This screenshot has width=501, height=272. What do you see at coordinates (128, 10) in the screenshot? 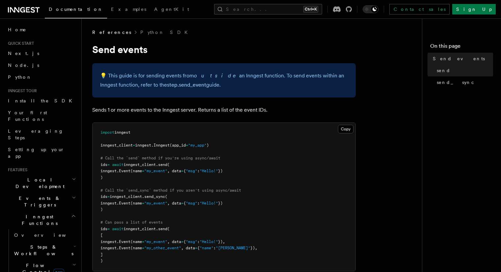
I see `a: Examples` at bounding box center [128, 10].